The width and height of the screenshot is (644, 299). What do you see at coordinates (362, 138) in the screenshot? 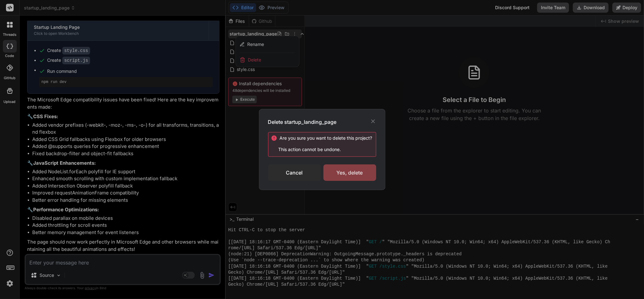
I see `span: project` at bounding box center [362, 138].